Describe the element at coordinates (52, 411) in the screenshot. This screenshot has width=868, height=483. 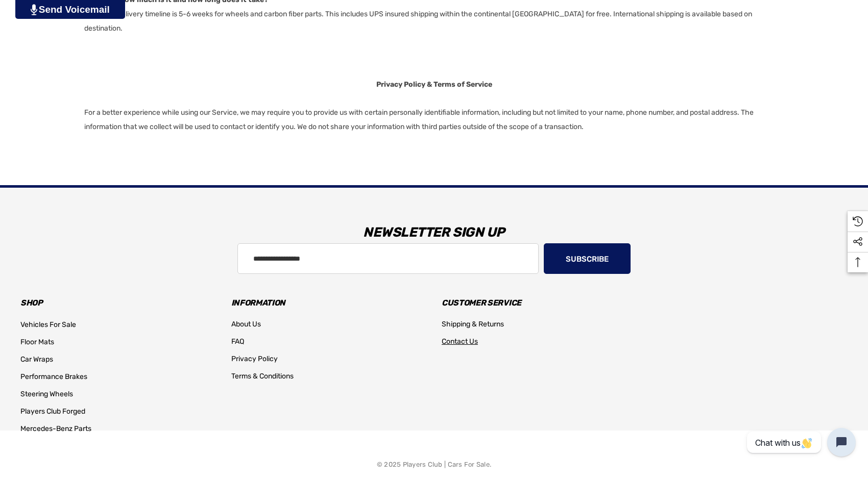
I see `span: Players Club Forged` at that location.